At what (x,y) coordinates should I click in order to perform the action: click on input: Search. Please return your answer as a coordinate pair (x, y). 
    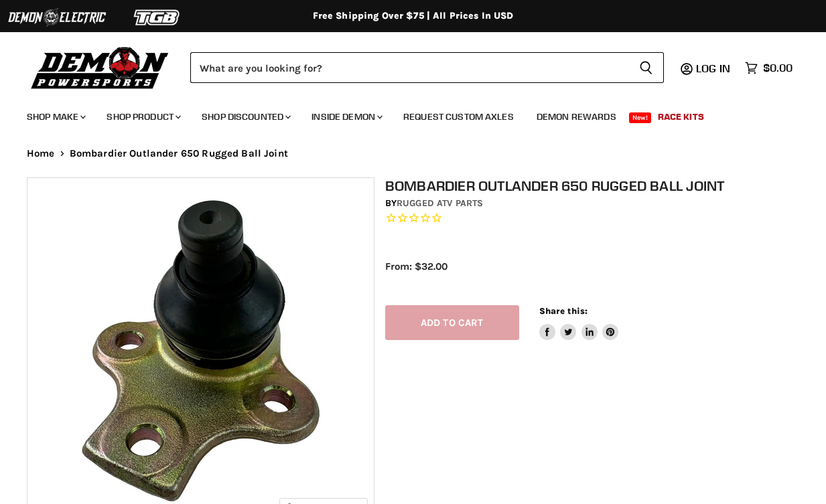
    Looking at the image, I should click on (409, 68).